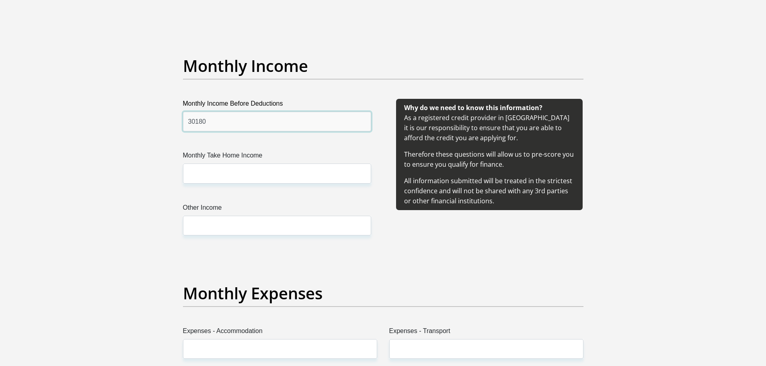 Image resolution: width=766 pixels, height=366 pixels. I want to click on input: Monthly Income Before Deductions, so click(277, 121).